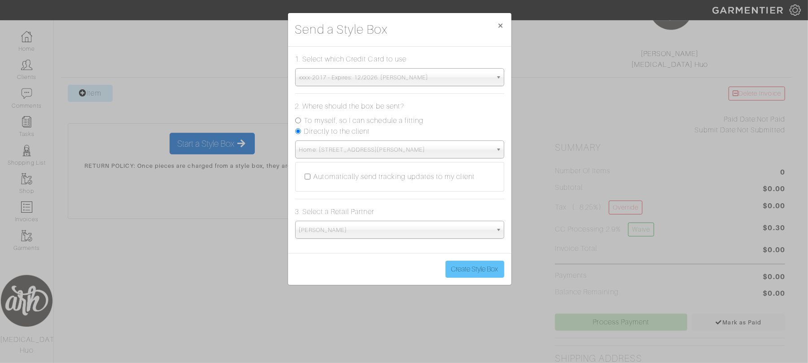 Image resolution: width=808 pixels, height=363 pixels. Describe the element at coordinates (341, 30) in the screenshot. I see `h3: Send a Style Box` at that location.